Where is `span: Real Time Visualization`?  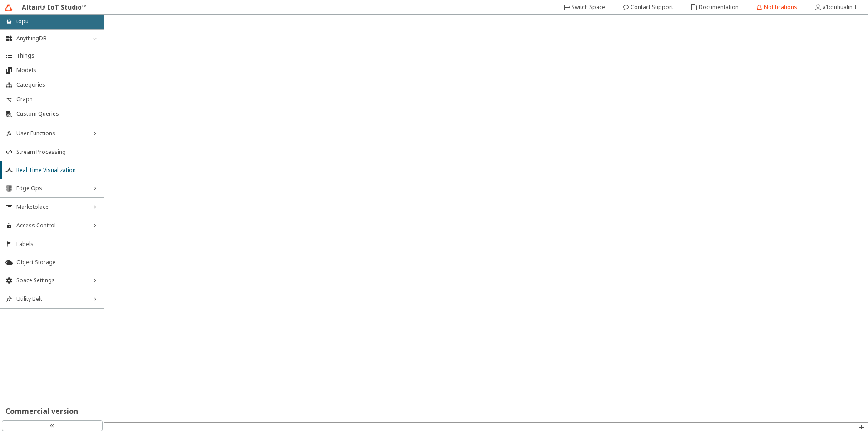
span: Real Time Visualization is located at coordinates (57, 170).